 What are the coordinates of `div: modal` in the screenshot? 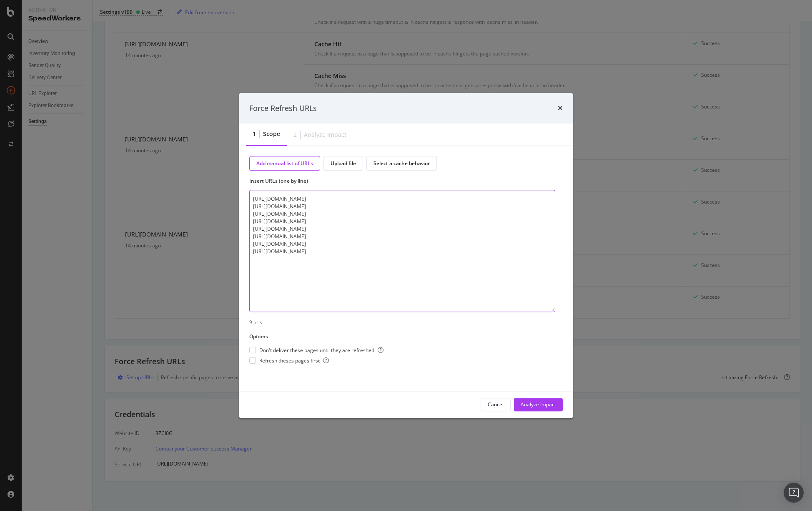 It's located at (406, 256).